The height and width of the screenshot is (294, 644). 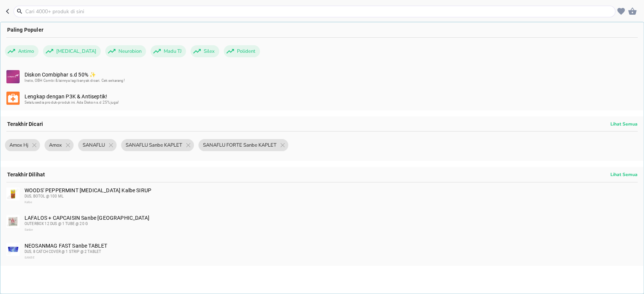 I want to click on span: Insto, OBH Combi & lainnya lagi banyak dicari. Cek sekarang!, so click(x=75, y=80).